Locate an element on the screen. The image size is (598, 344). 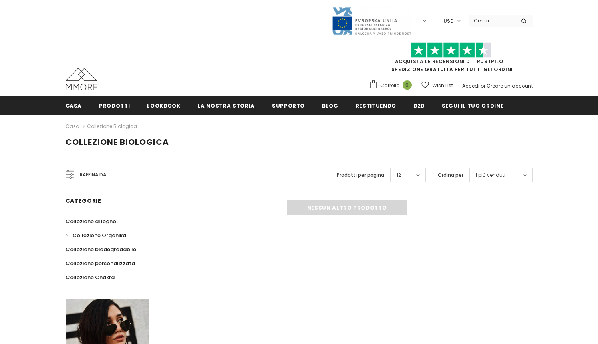
a: Prodotti is located at coordinates (114, 105).